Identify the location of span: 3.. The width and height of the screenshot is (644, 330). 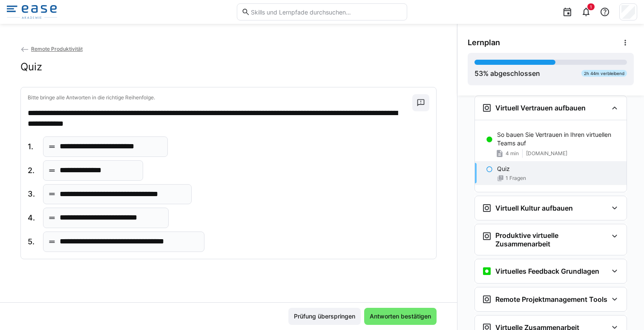
(32, 194).